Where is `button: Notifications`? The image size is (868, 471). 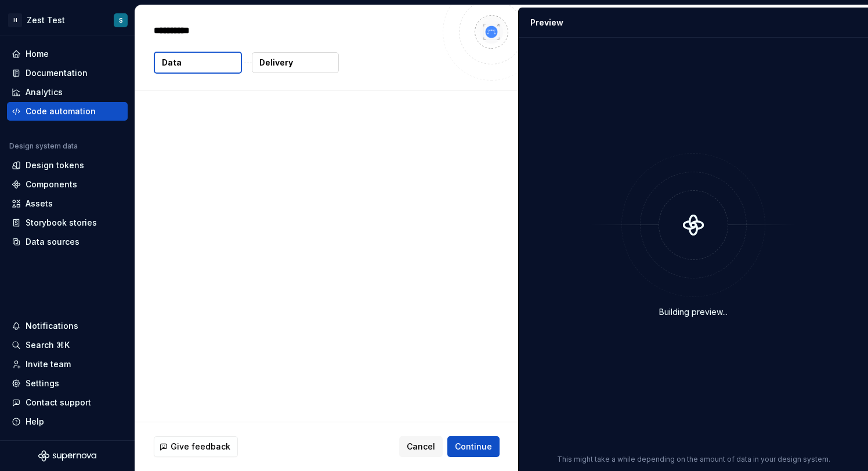 button: Notifications is located at coordinates (67, 326).